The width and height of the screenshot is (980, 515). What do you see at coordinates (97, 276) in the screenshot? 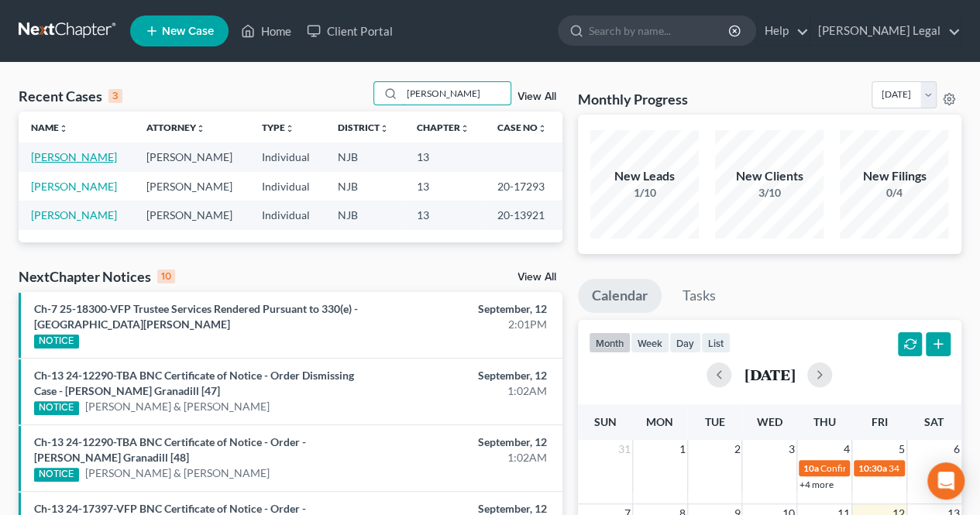
I see `div: NextChapter Notices` at bounding box center [97, 276].